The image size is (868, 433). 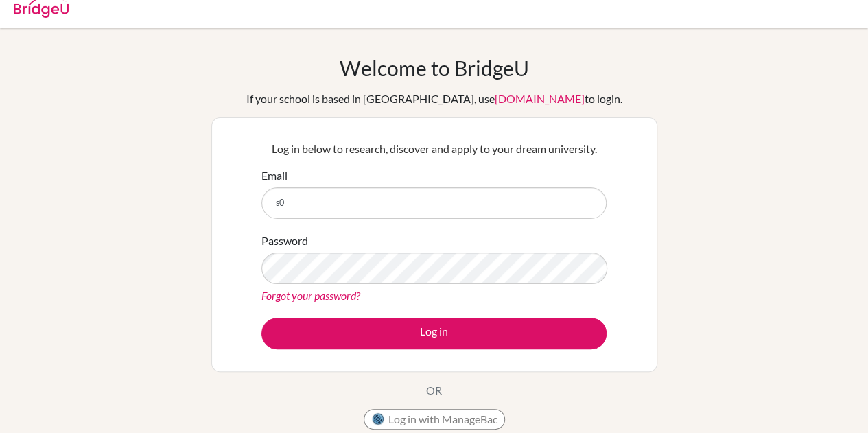 I want to click on button: Log in, so click(x=434, y=333).